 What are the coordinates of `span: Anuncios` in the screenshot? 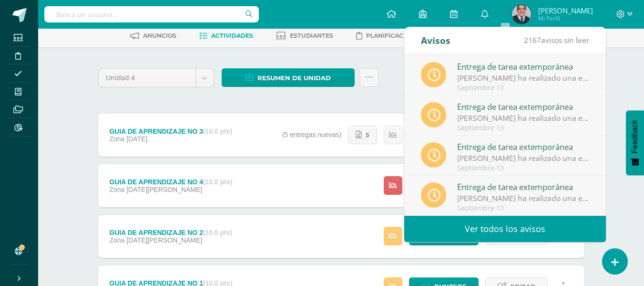 It's located at (160, 35).